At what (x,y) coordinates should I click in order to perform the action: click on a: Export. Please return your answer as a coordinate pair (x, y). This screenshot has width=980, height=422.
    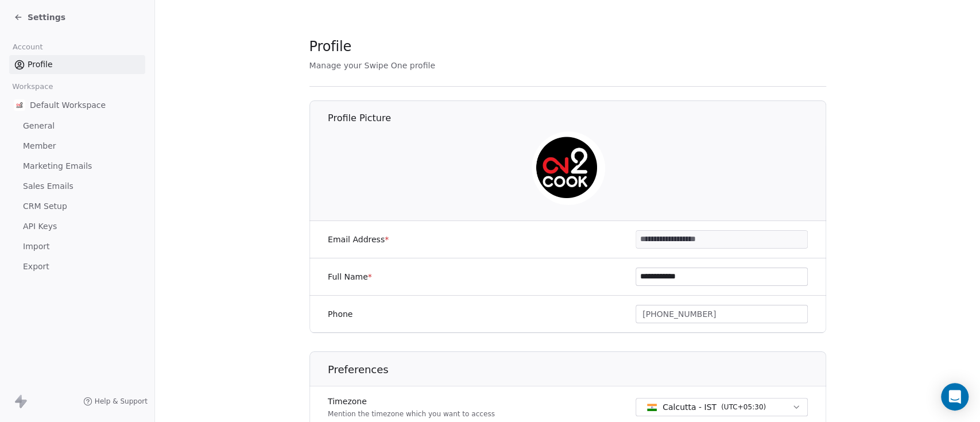
    Looking at the image, I should click on (77, 267).